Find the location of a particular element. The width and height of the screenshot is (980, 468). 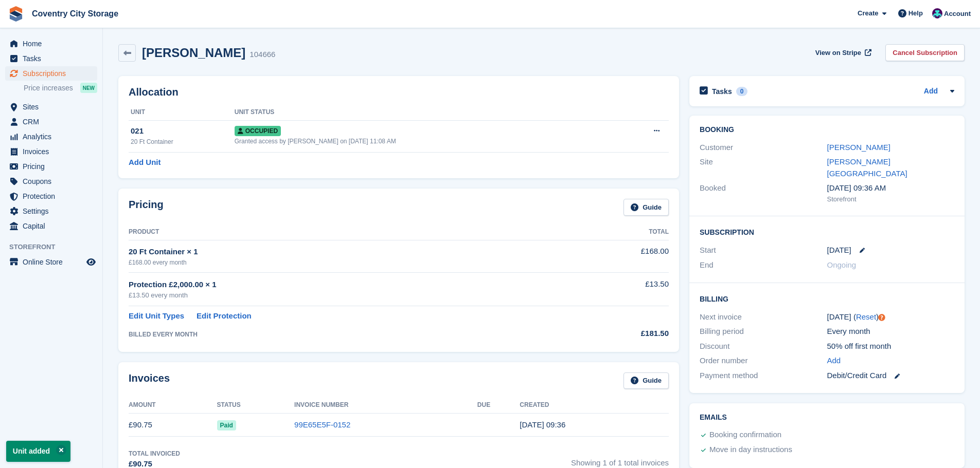

div: 20 Ft Container × 1 is located at coordinates (349, 252).